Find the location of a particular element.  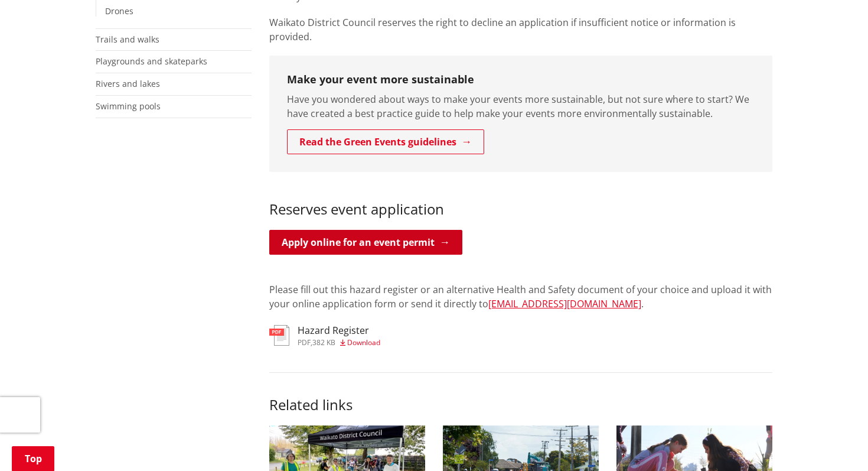

h3: Reserves event application is located at coordinates (521, 201).